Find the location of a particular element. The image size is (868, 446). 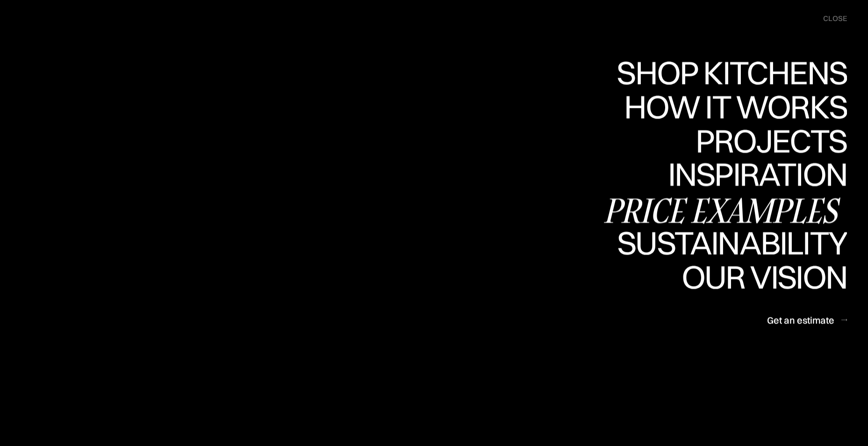

div: menu is located at coordinates (831, 19).